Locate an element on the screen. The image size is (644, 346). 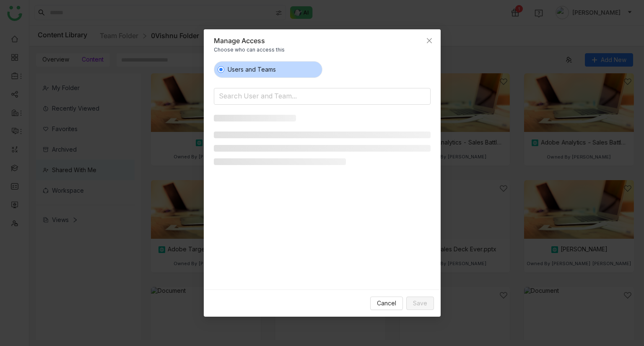
span: Users and Teams is located at coordinates (252, 70).